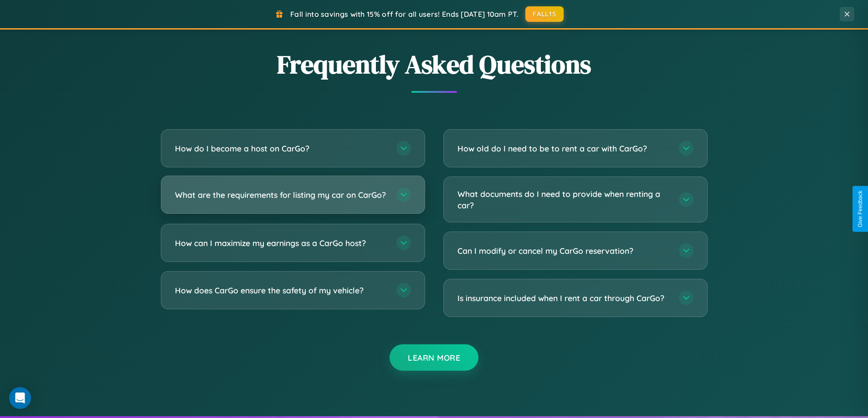  I want to click on h3: How do I become a host on CarGo?, so click(281, 149).